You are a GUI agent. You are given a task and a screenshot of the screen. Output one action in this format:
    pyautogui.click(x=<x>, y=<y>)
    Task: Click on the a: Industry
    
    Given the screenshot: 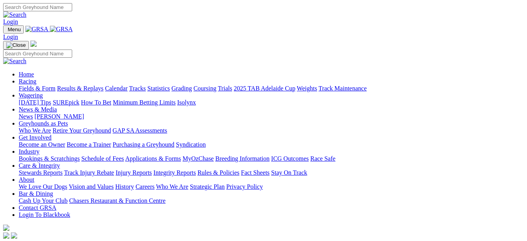 What is the action you would take?
    pyautogui.click(x=29, y=151)
    